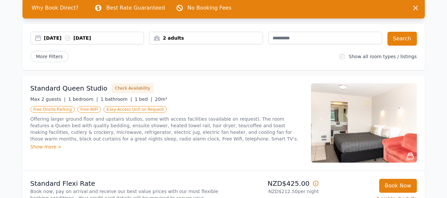 The width and height of the screenshot is (447, 198). I want to click on span: Max 2 guests |, so click(48, 99).